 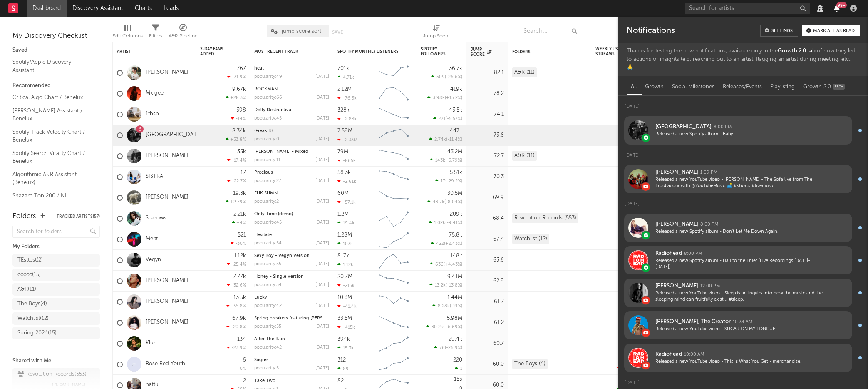 I want to click on a: Hesitate, so click(x=263, y=235).